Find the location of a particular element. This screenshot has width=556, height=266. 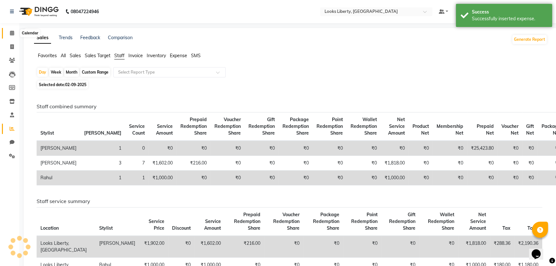

td: Rahul is located at coordinates (58, 178).